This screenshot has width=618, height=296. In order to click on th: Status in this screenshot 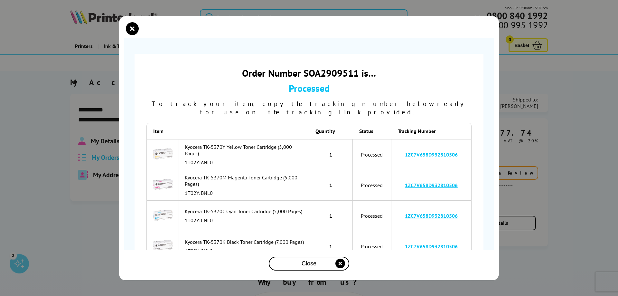, I will do `click(372, 131)`.